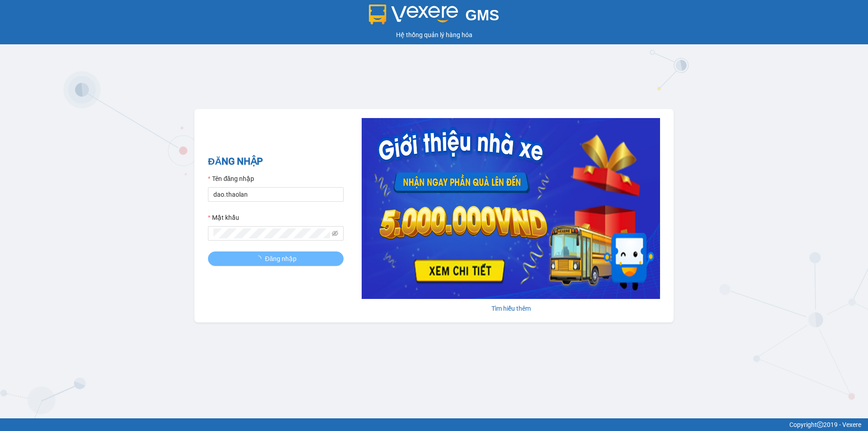 Image resolution: width=868 pixels, height=431 pixels. What do you see at coordinates (820, 424) in the screenshot?
I see `span: copyright` at bounding box center [820, 424].